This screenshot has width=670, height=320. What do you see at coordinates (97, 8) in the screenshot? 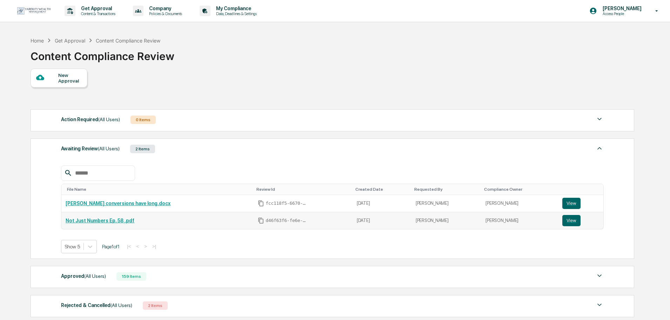
I see `p: Get Approval` at bounding box center [97, 8].